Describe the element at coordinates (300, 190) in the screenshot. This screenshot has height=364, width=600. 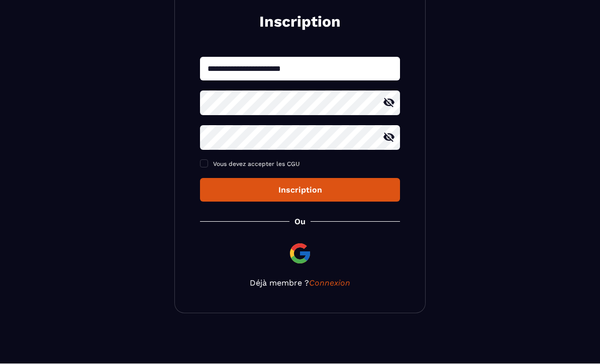
I see `div: Inscription` at that location.